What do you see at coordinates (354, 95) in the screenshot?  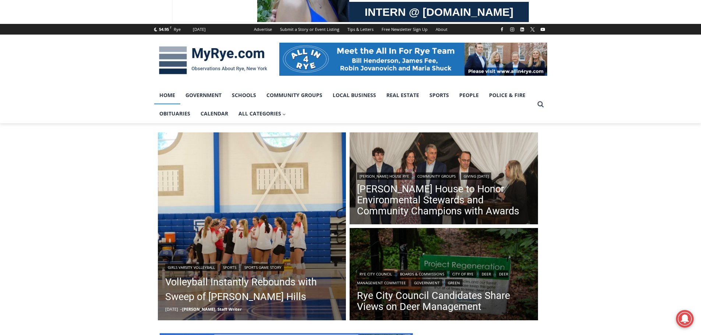 I see `a: Local Business` at bounding box center [354, 95].